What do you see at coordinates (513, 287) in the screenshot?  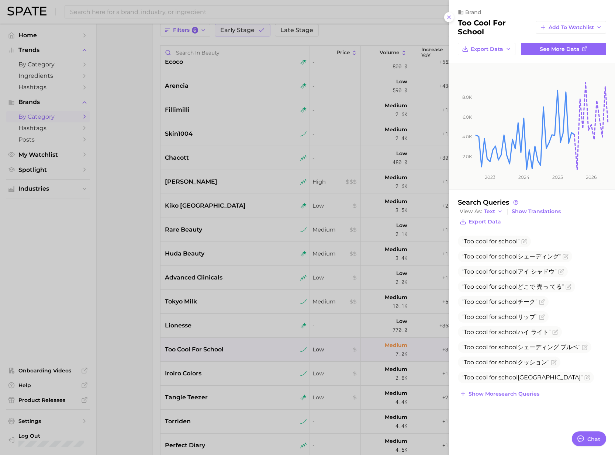 I see `span: どこで 売っ てる` at bounding box center [513, 287].